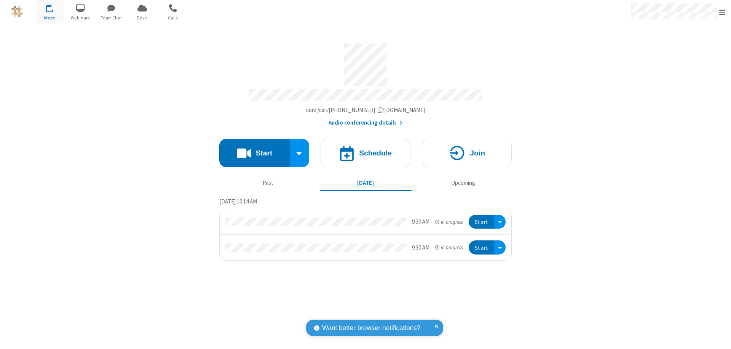 The width and height of the screenshot is (731, 349). What do you see at coordinates (366, 123) in the screenshot?
I see `button: Audio conferencing details` at bounding box center [366, 123].